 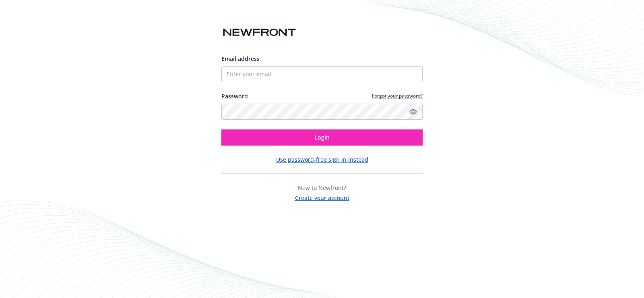 I want to click on input: Enter your password, so click(x=322, y=112).